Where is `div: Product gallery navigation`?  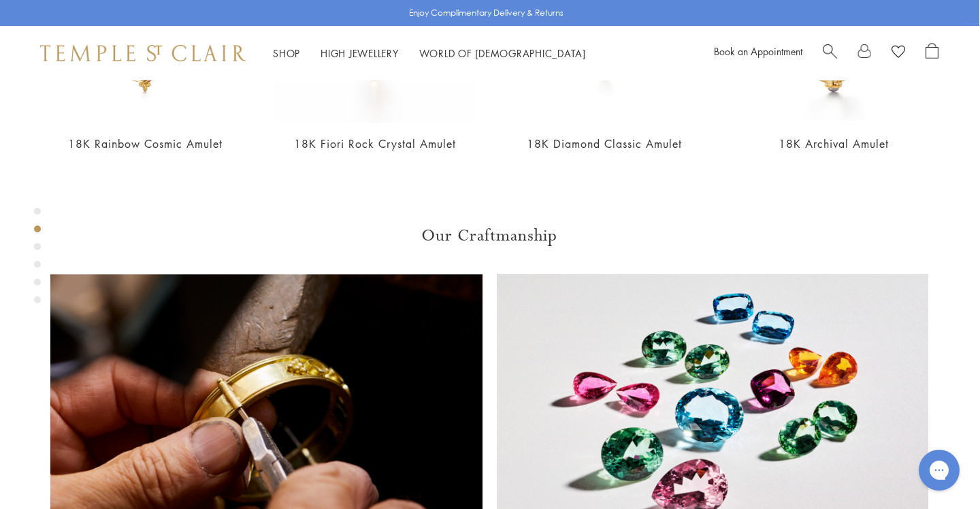 div: Product gallery navigation is located at coordinates (37, 259).